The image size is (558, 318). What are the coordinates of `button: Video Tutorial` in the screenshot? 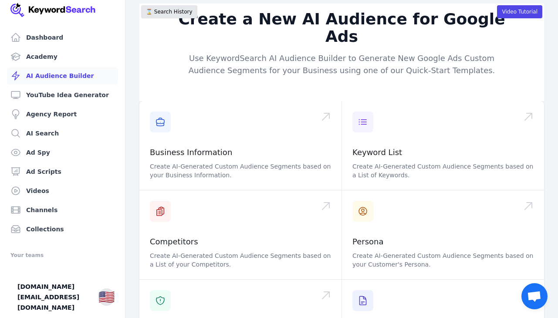 It's located at (519, 12).